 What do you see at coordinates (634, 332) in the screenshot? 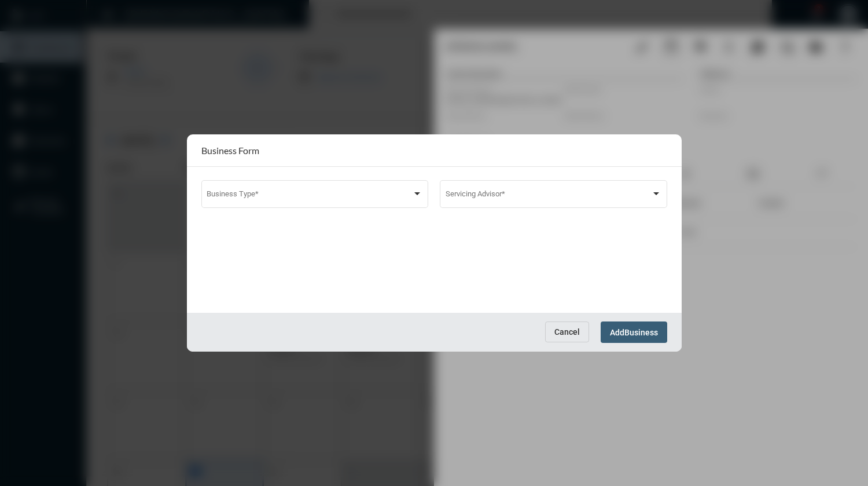
I see `button: AddBusiness` at bounding box center [634, 332].